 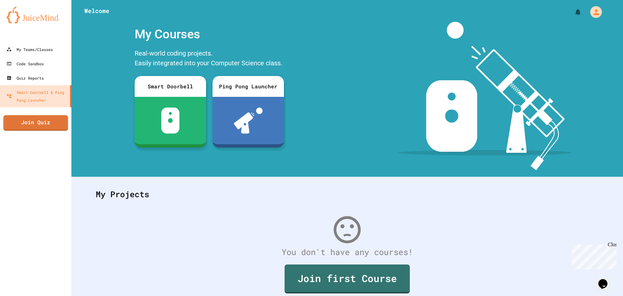 What do you see at coordinates (30, 49) in the screenshot?
I see `div: My Teams/Classes` at bounding box center [30, 49].